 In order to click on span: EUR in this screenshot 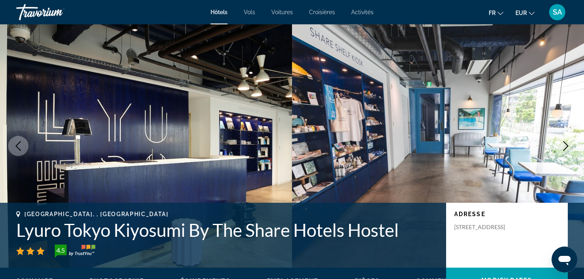, I will do `click(521, 13)`.